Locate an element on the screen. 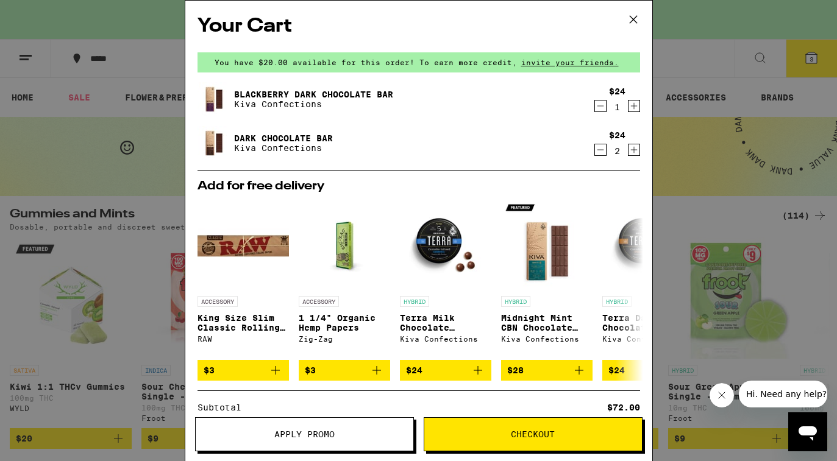 This screenshot has height=461, width=837. a: Open page for Terra Dark Chocolate Espresso Beans from Kiva Confections is located at coordinates (648, 279).